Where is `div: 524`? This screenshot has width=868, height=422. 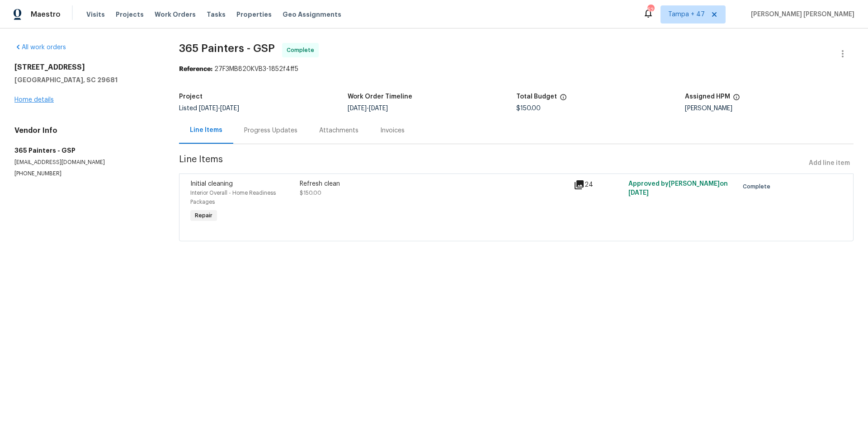
div: 524 is located at coordinates (650, 10).